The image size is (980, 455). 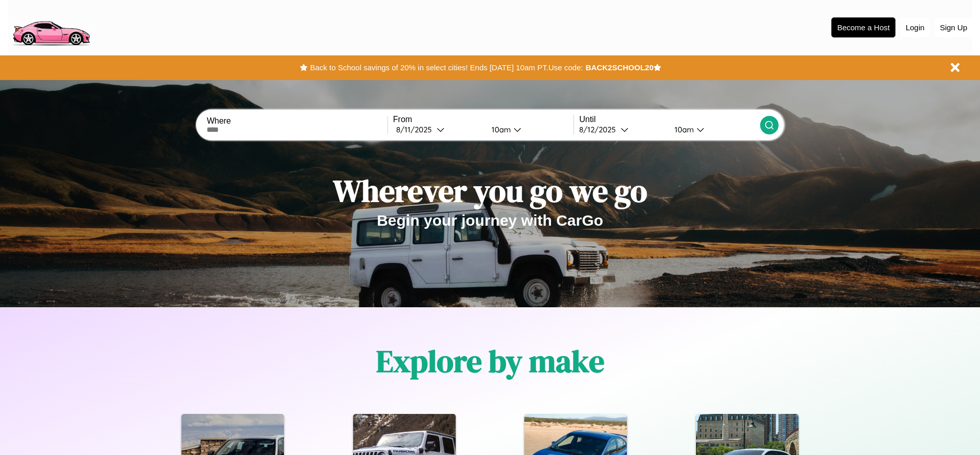 What do you see at coordinates (863, 27) in the screenshot?
I see `button: Become a Host` at bounding box center [863, 27].